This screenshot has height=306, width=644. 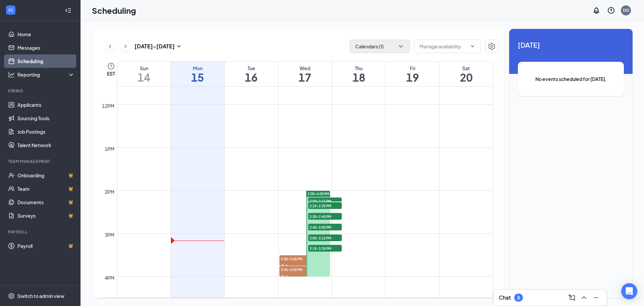 I want to click on div: Fri, so click(x=412, y=68).